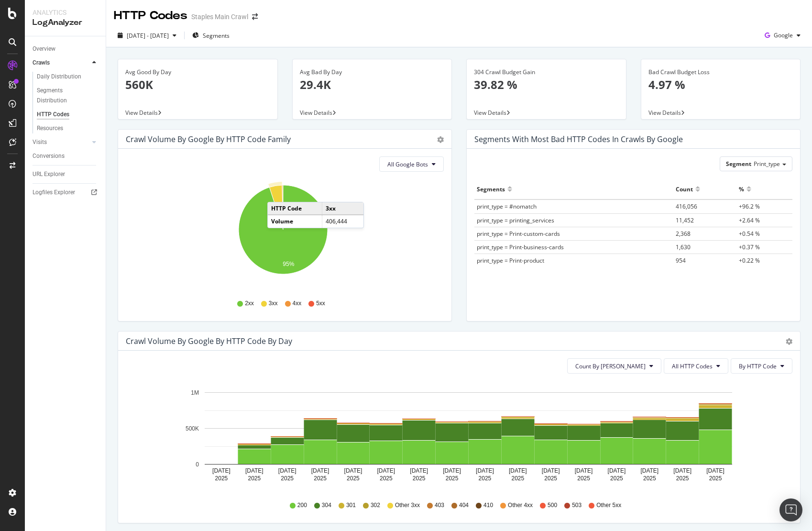  I want to click on div: Avg Good By Day, so click(198, 72).